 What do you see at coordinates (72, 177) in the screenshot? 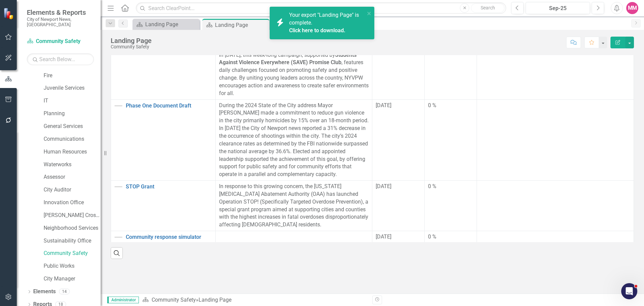
I see `a: Assessor` at bounding box center [72, 177].